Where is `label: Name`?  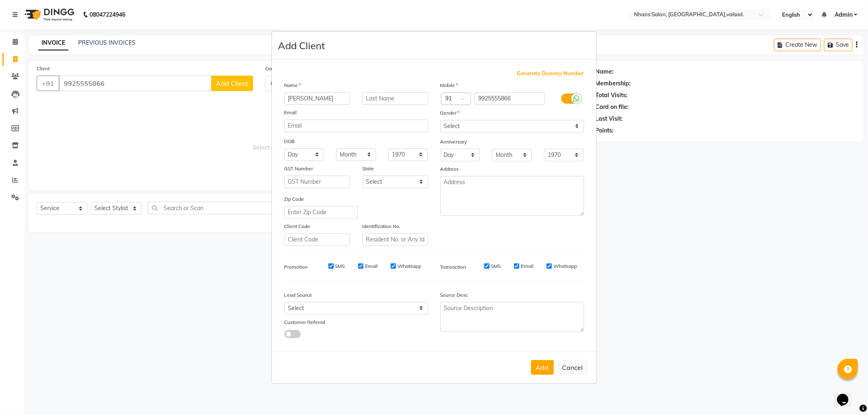 label: Name is located at coordinates (292, 85).